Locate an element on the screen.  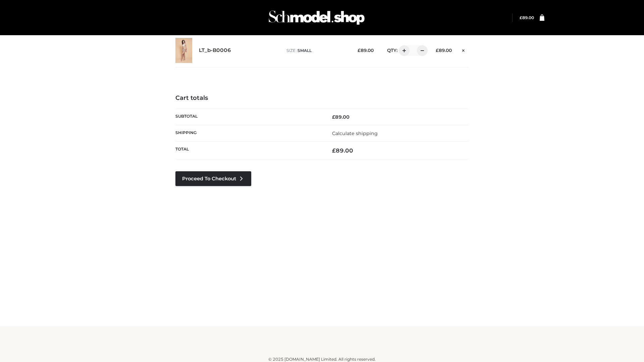
th: Shipping is located at coordinates (249, 133).